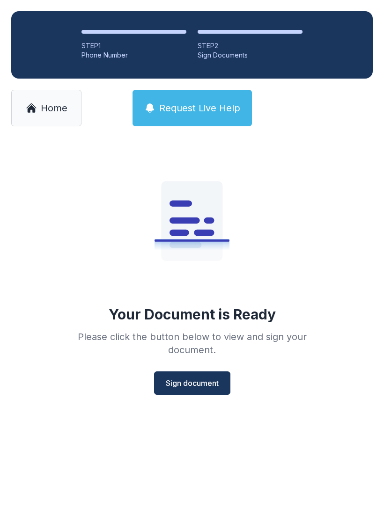 Image resolution: width=384 pixels, height=529 pixels. What do you see at coordinates (199, 108) in the screenshot?
I see `span: Request Live Help` at bounding box center [199, 108].